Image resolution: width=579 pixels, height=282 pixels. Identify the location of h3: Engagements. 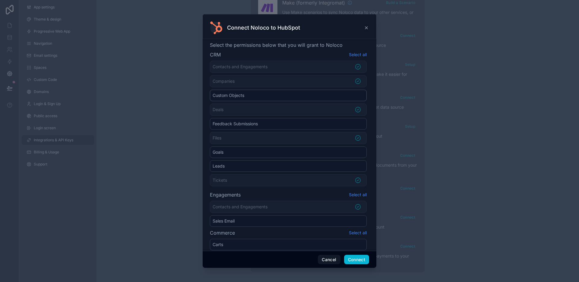
(225, 194).